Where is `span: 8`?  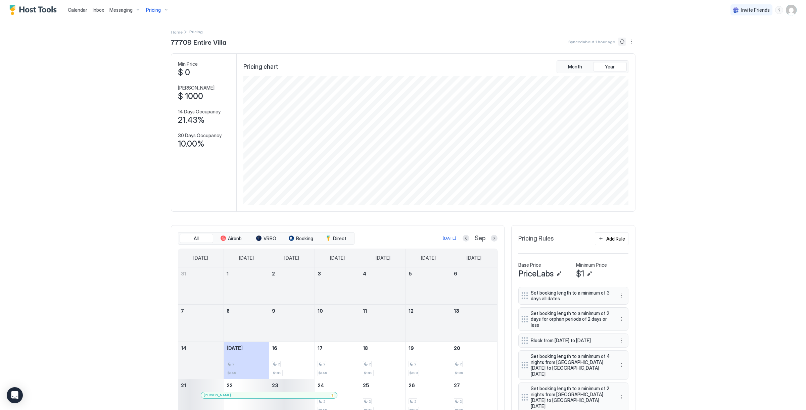 span: 8 is located at coordinates (228, 311).